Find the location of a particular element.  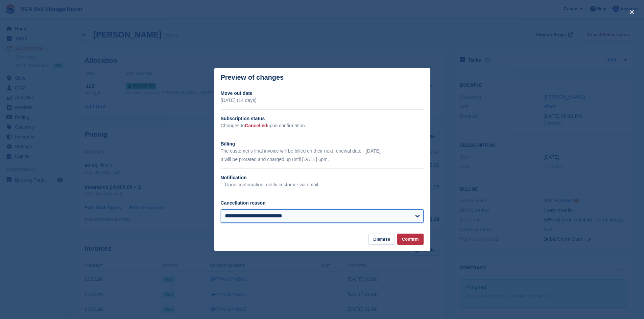

p: Preview of changes is located at coordinates (252, 78).